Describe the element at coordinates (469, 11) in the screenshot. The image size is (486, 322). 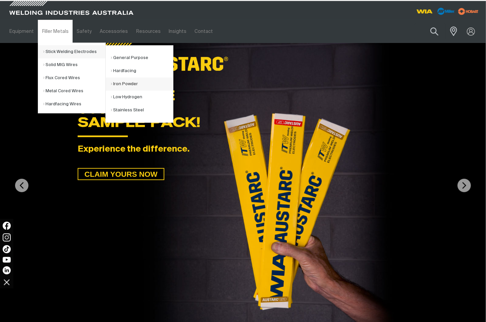
I see `a: miller` at that location.